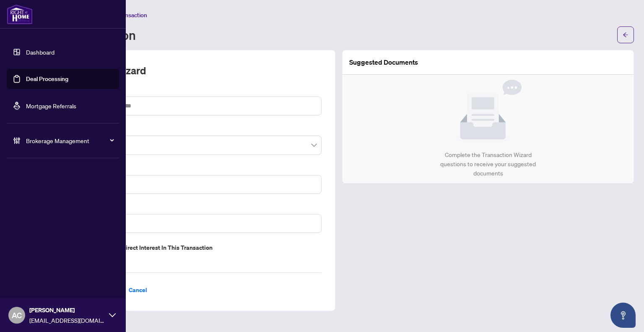  Describe the element at coordinates (138, 290) in the screenshot. I see `span: Cancel` at that location.